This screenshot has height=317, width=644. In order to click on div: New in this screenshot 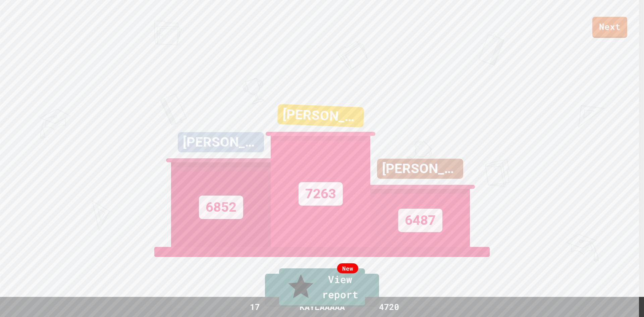, I will do `click(348, 268)`.